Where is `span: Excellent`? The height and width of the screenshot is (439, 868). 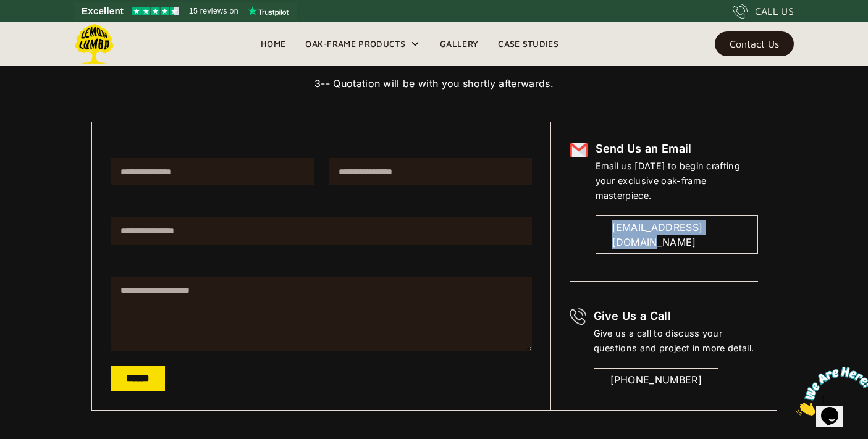
span: Excellent is located at coordinates (102, 11).